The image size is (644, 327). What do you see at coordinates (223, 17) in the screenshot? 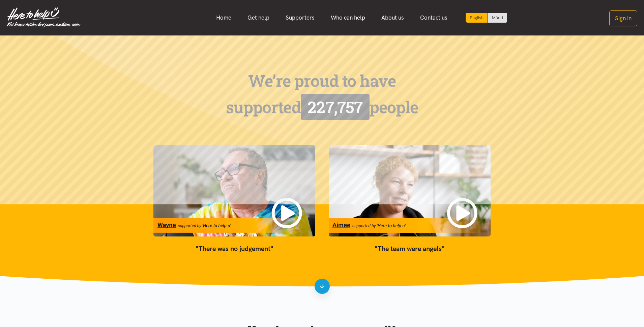
I see `a: Home` at bounding box center [223, 17].